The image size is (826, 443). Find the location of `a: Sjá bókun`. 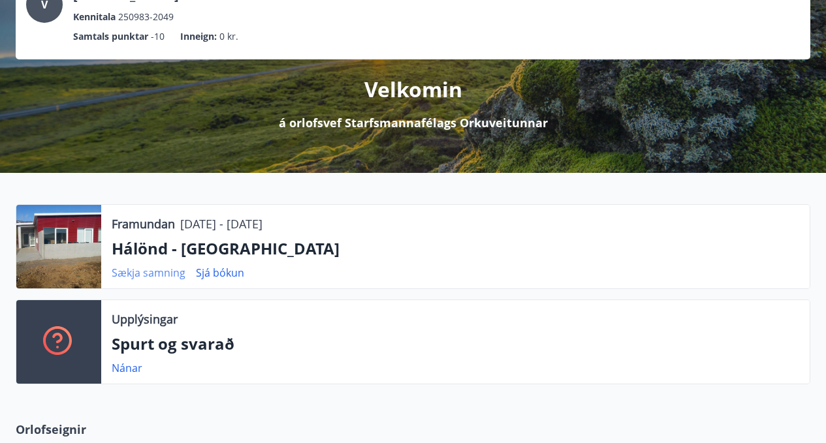

a: Sjá bókun is located at coordinates (220, 273).